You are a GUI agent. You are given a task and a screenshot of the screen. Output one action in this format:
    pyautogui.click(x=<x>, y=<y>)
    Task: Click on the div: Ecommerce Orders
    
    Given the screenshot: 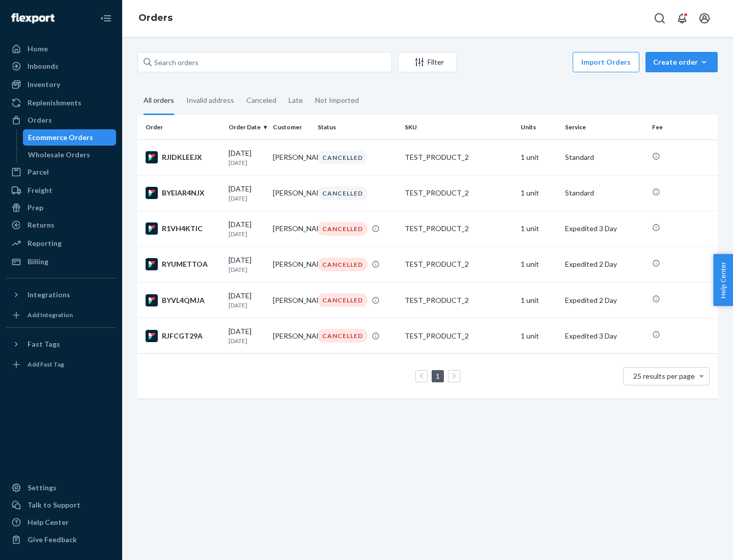 What is the action you would take?
    pyautogui.click(x=61, y=137)
    